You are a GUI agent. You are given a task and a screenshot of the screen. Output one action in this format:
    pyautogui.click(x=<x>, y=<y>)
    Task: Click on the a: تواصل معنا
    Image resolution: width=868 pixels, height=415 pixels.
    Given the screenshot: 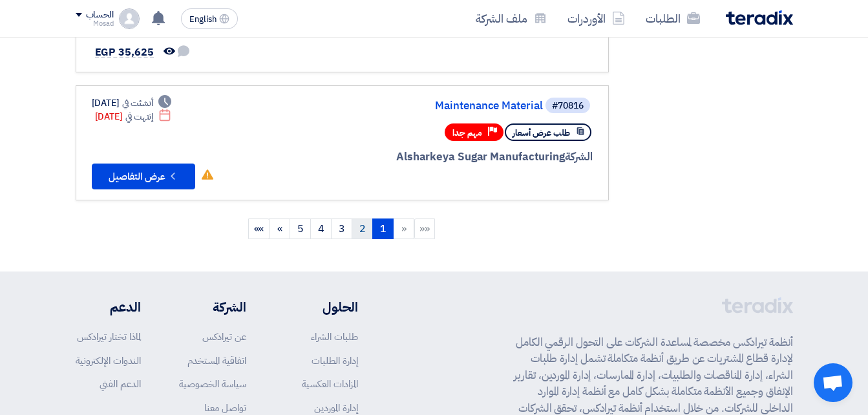 What is the action you would take?
    pyautogui.click(x=225, y=408)
    